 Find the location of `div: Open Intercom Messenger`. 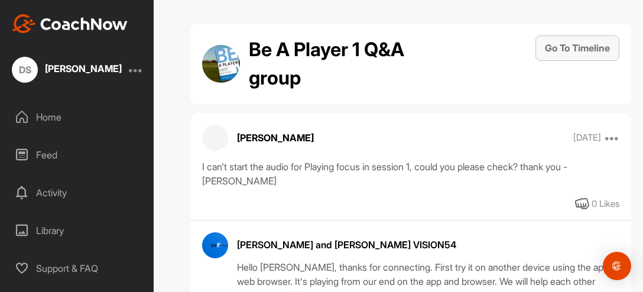

div: Open Intercom Messenger is located at coordinates (617, 266).